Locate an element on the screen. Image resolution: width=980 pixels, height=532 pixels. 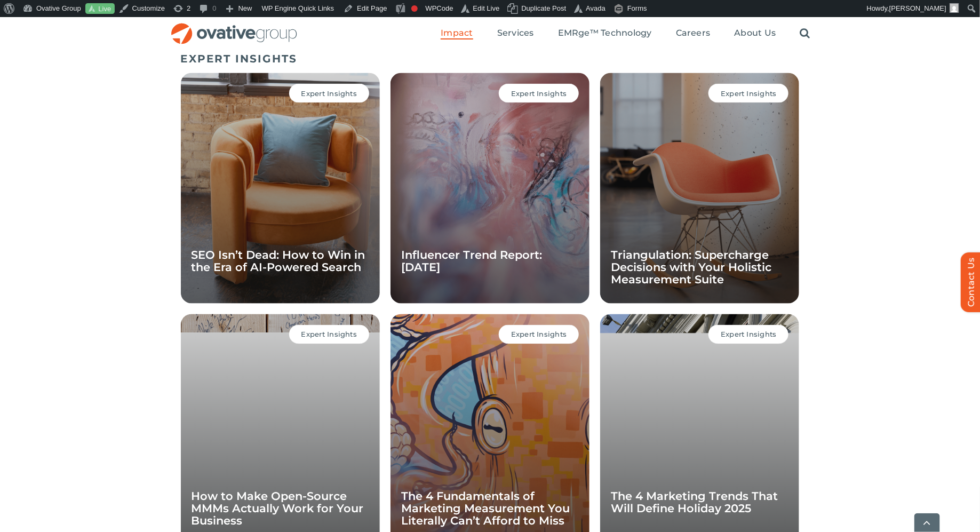
a: Services is located at coordinates (515, 34).